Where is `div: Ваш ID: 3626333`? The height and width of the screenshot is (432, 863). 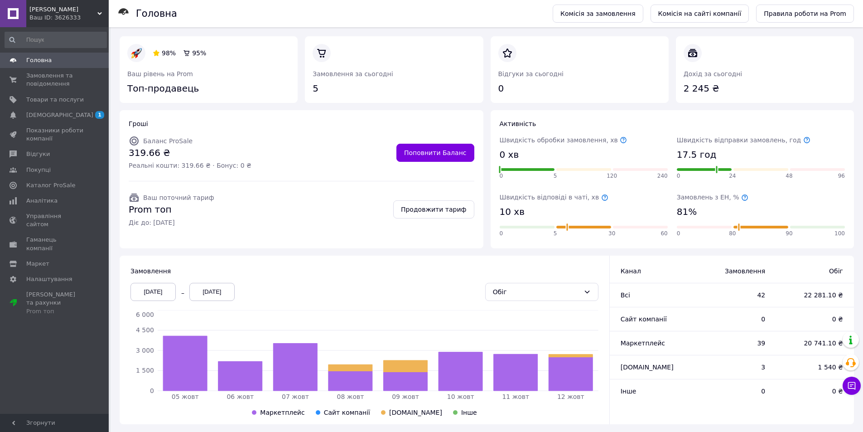
div: Ваш ID: 3626333 is located at coordinates (69, 18).